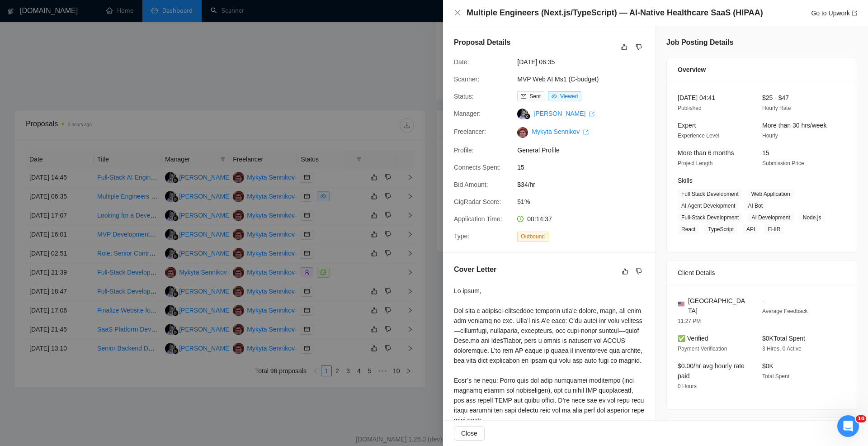  I want to click on span: $0.00/hr avg hourly rate paid, so click(711, 371).